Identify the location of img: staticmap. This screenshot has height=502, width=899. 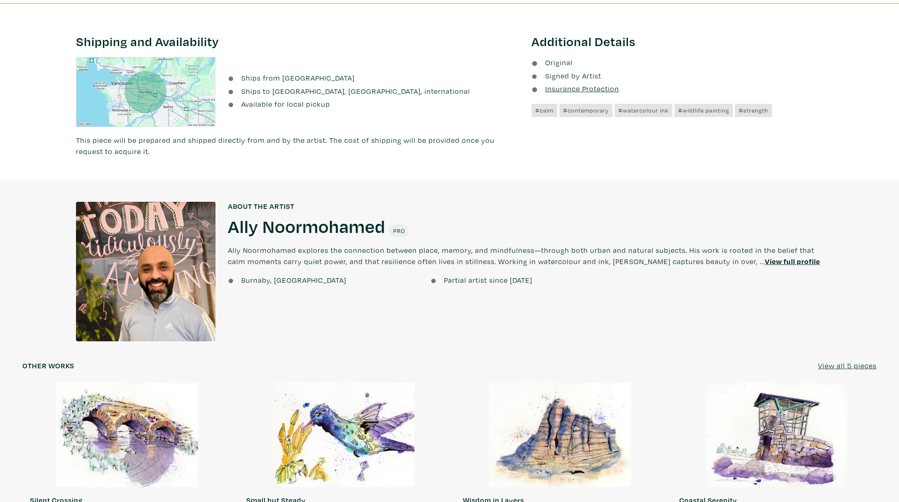
(146, 92).